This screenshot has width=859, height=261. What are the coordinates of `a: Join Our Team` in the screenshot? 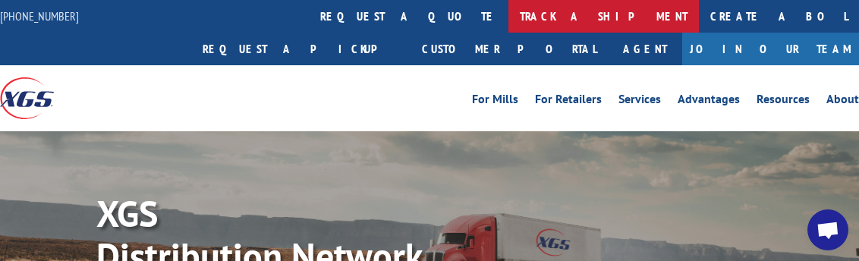 It's located at (770, 49).